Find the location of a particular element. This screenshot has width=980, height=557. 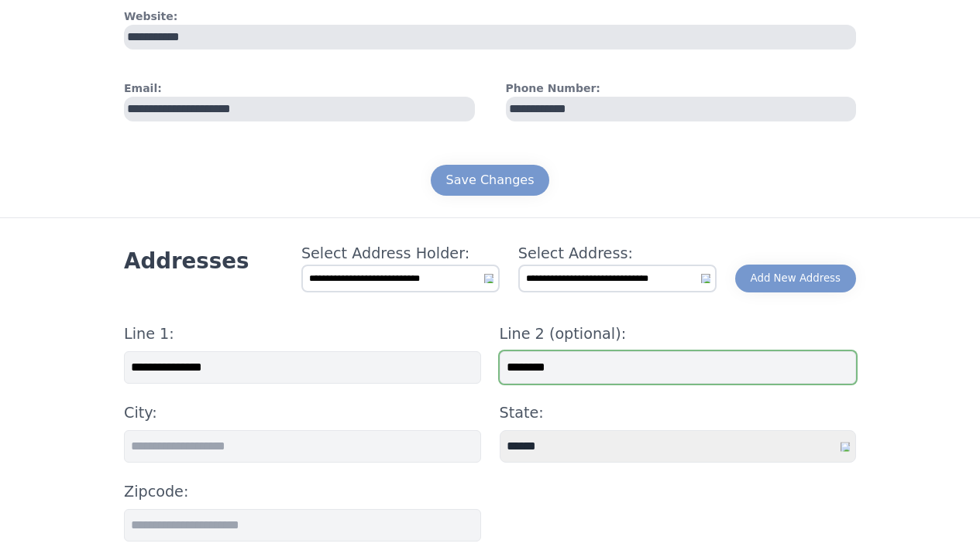

h4: Select Address Holder: is located at coordinates (400, 254).